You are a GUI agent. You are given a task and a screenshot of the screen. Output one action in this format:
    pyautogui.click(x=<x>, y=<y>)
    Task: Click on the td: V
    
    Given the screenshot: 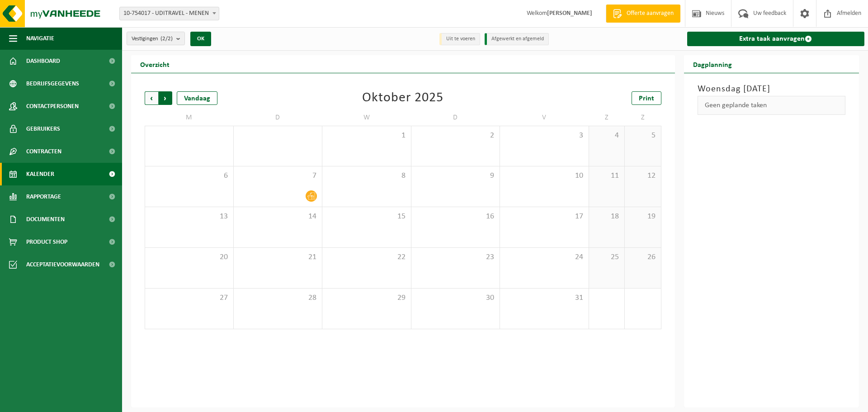 What is the action you would take?
    pyautogui.click(x=544, y=118)
    